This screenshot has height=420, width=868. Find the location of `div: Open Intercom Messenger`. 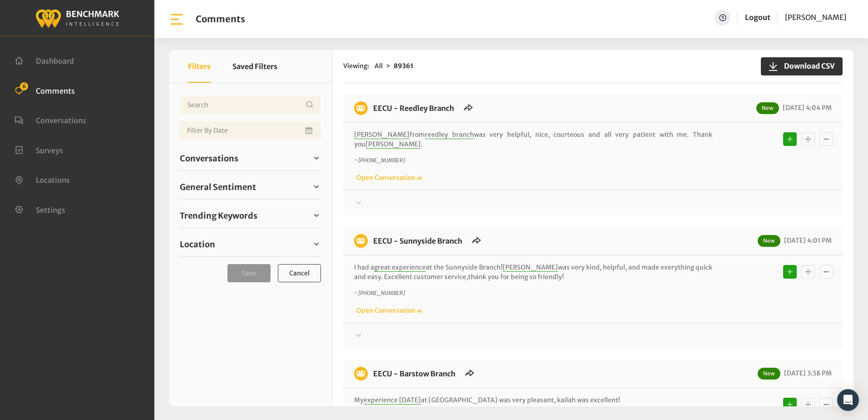

div: Open Intercom Messenger is located at coordinates (848, 399).